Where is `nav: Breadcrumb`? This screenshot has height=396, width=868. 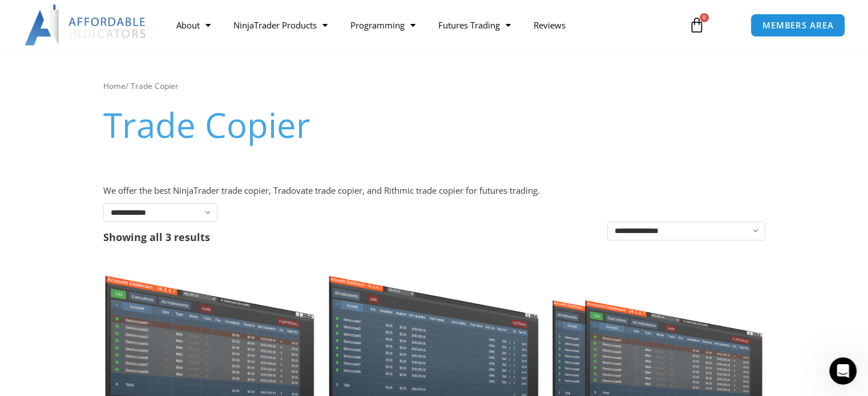 nav: Breadcrumb is located at coordinates (434, 86).